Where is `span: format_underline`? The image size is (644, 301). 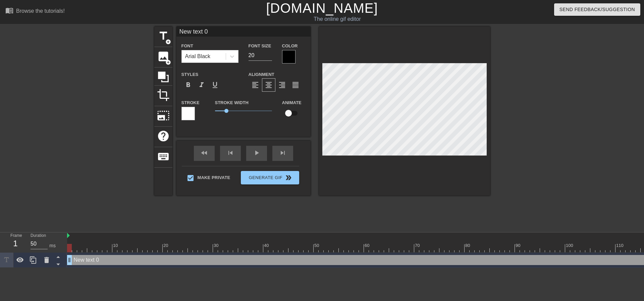
span: format_underline is located at coordinates (215, 85).